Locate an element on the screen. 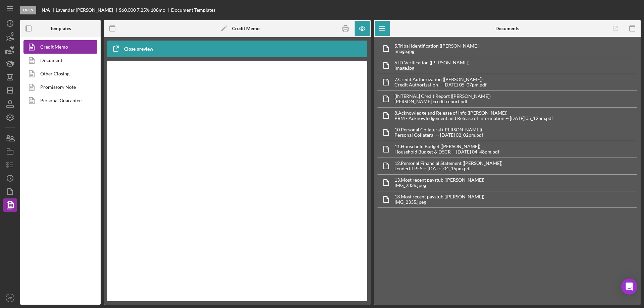 Image resolution: width=644 pixels, height=308 pixels. div: Open Intercom Messenger is located at coordinates (629, 287).